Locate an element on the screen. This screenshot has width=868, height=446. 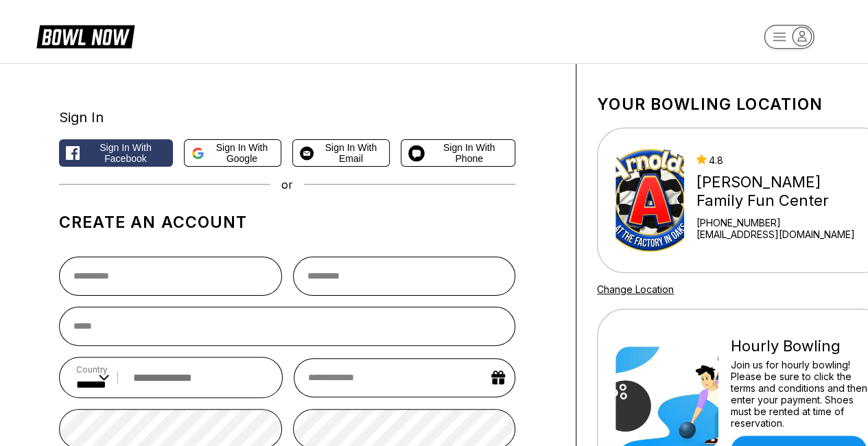
a: Change Location is located at coordinates (636, 289).